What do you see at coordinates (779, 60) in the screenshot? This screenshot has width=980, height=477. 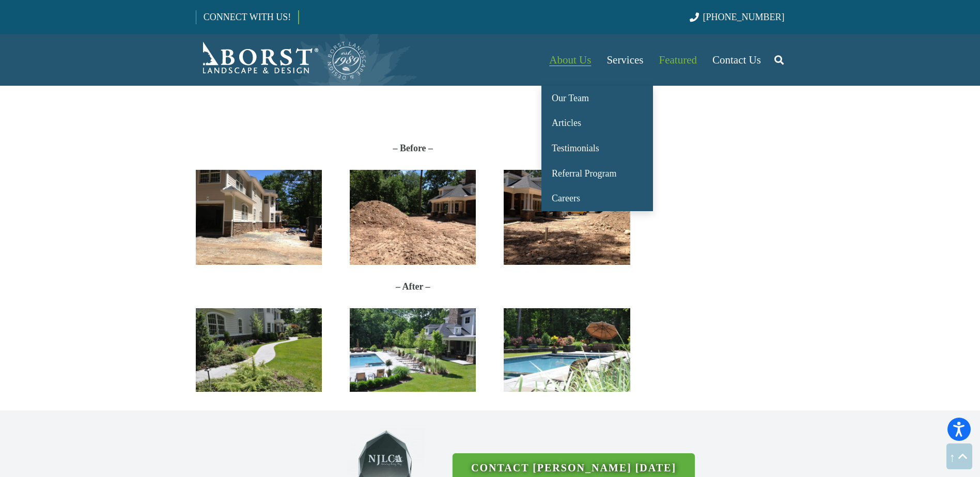 I see `a: Search` at bounding box center [779, 60].